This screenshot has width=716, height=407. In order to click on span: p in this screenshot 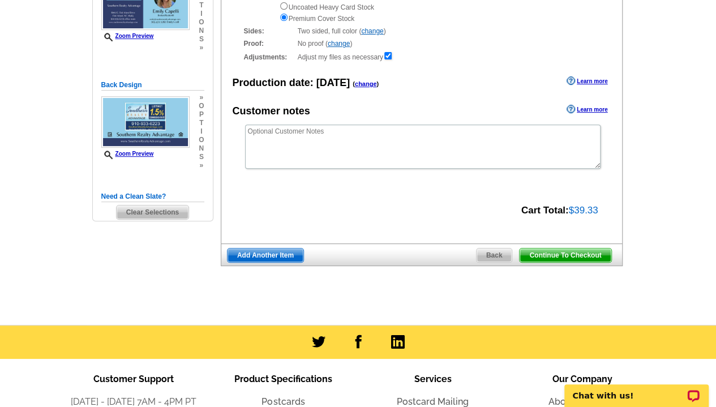, I will do `click(201, 114)`.